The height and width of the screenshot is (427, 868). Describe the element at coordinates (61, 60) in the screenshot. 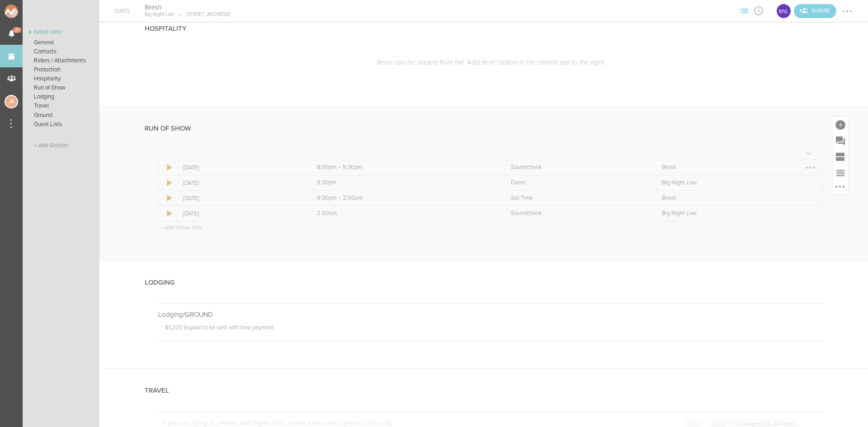

I see `a: Riders / Attachments` at that location.